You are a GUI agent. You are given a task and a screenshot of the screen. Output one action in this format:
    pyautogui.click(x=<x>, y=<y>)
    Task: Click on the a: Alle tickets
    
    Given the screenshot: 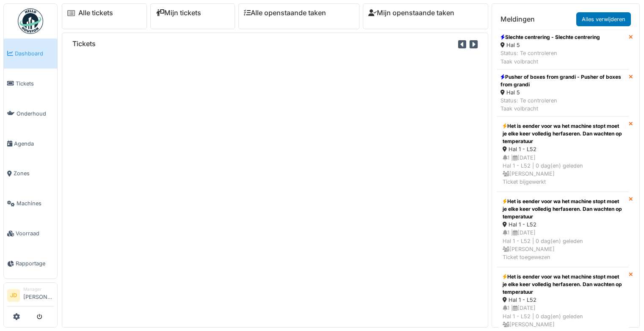 What is the action you would take?
    pyautogui.click(x=96, y=13)
    